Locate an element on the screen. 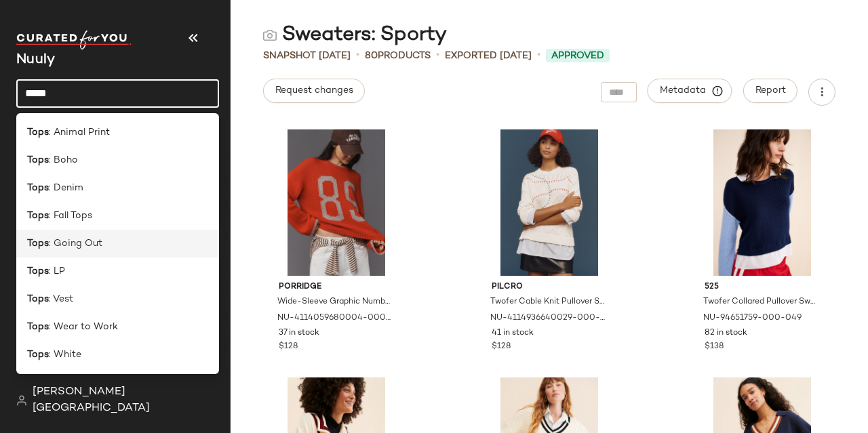  span: : Boho is located at coordinates (63, 160).